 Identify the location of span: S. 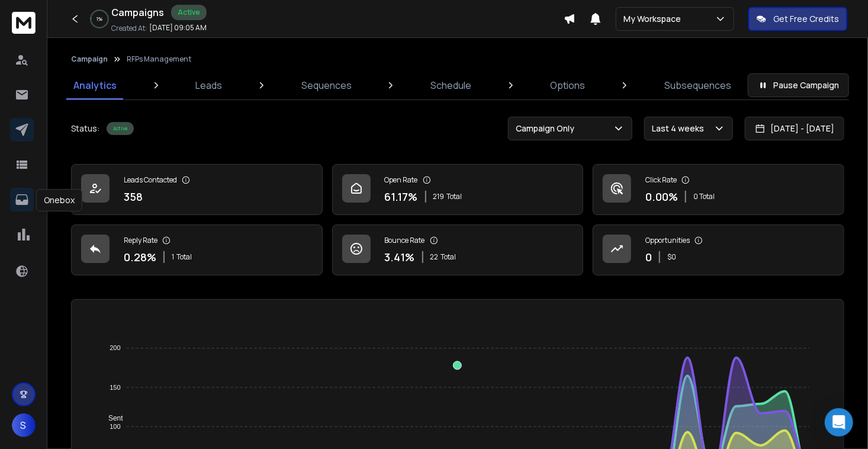
(24, 425).